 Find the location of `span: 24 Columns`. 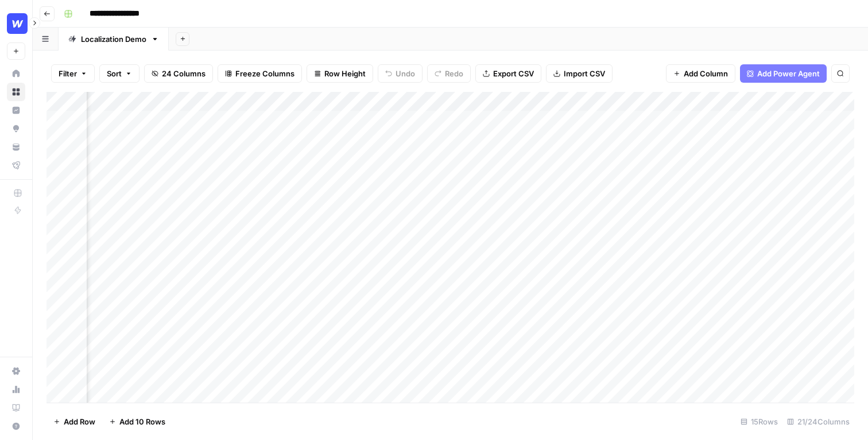

span: 24 Columns is located at coordinates (184, 74).